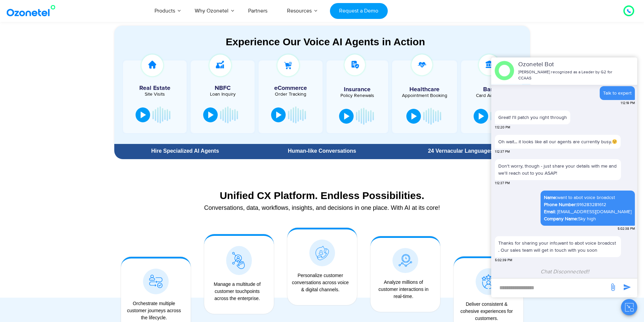  I want to click on div: Hire Specialized AI Agents, so click(185, 151).